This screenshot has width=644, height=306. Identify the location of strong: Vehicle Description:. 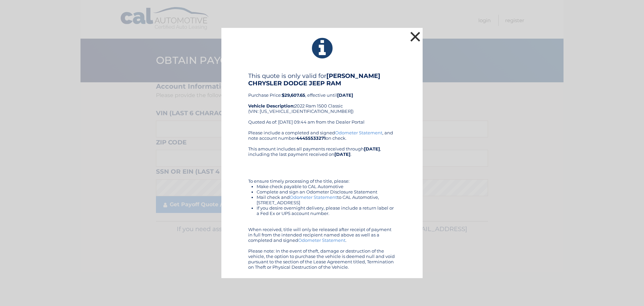
(272, 106).